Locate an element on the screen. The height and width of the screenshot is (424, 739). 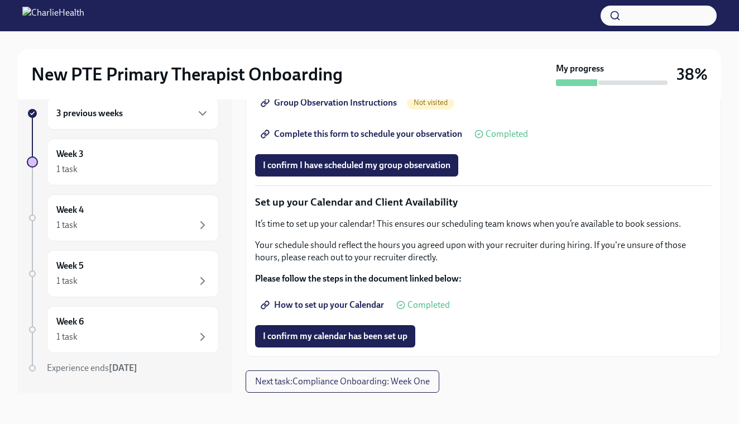
span: Next task : Compliance Onboarding: Week One is located at coordinates (342, 381).